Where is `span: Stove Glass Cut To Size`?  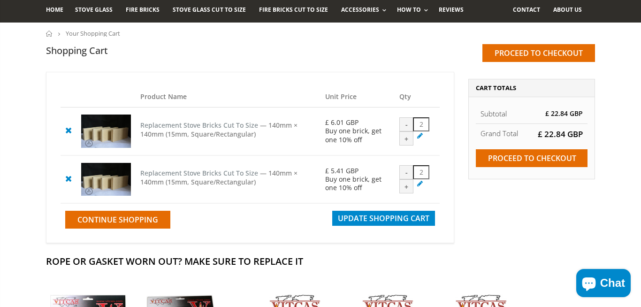 span: Stove Glass Cut To Size is located at coordinates (209, 9).